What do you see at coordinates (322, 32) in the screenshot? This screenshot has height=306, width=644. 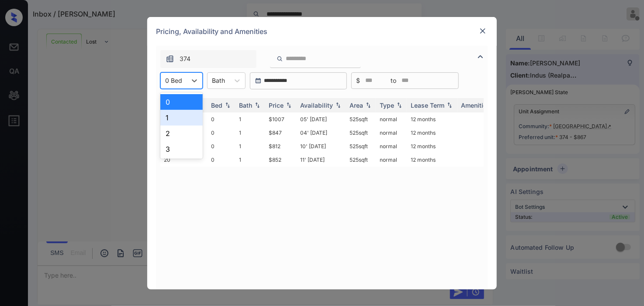 I see `div: Pricing, Availability and Amenities` at bounding box center [322, 32].